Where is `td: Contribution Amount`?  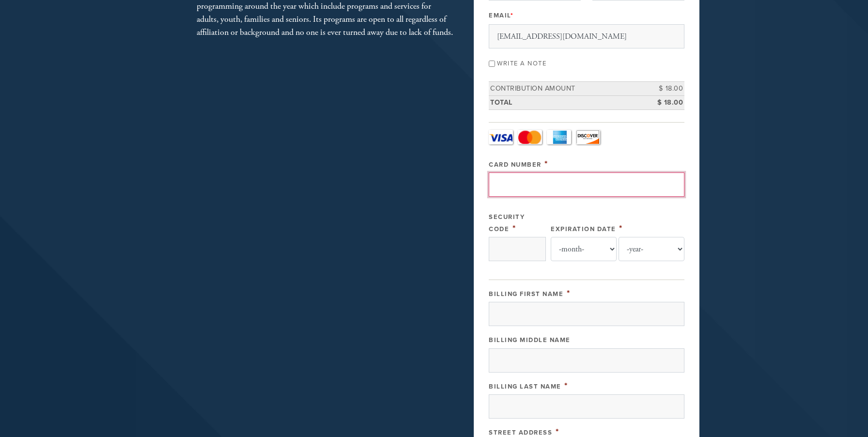 td: Contribution Amount is located at coordinates (565, 89).